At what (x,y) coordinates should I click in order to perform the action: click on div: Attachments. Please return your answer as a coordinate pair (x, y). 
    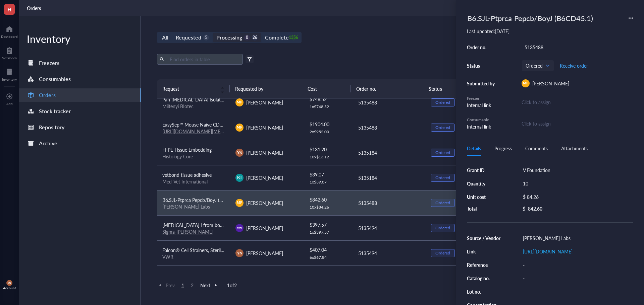
    Looking at the image, I should click on (574, 148).